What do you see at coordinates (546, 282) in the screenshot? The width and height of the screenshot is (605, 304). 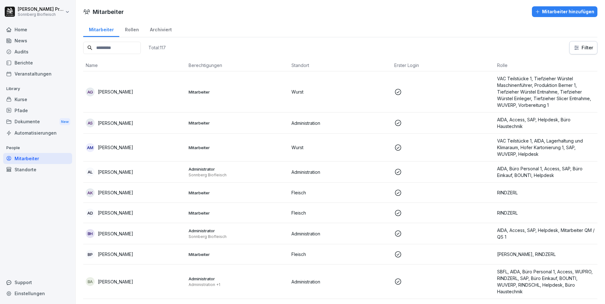 I see `p: SBFL, AIDA, Büro Personal 1, Access, WUPRO, RINDZERL, SAP, Büro Einkauf, BOUNTI, WUVERP, RINDSCHL...` at bounding box center [546, 282].